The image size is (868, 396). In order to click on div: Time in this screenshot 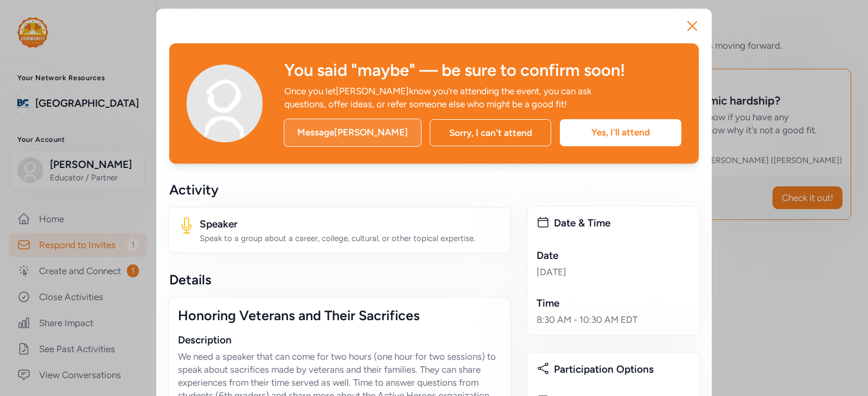, I will do `click(613, 303)`.